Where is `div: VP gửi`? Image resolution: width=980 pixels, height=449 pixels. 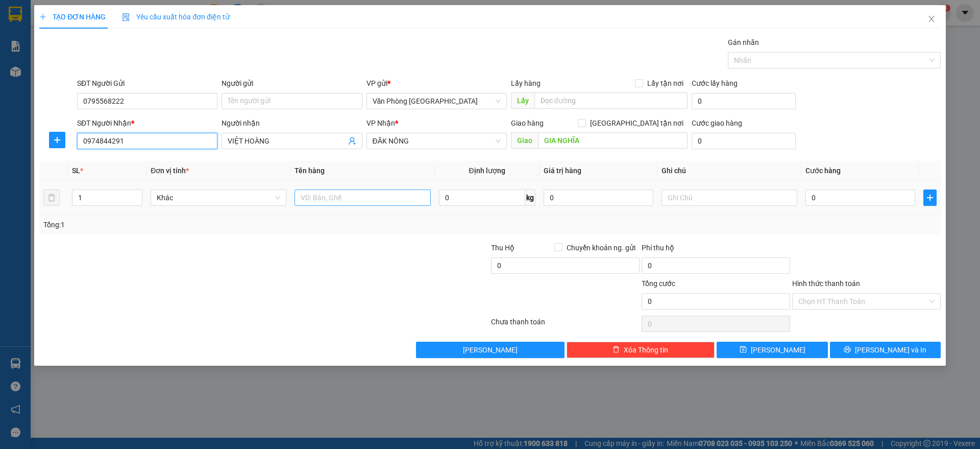
div: VP gửi is located at coordinates (437, 83).